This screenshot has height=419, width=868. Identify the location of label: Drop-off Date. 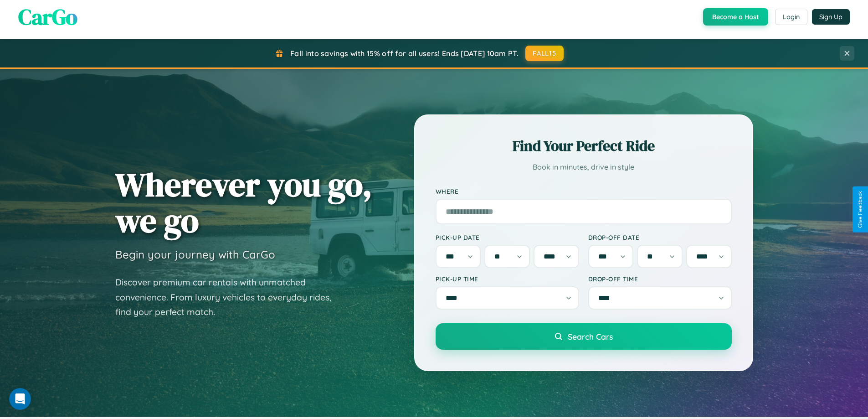
(660, 237).